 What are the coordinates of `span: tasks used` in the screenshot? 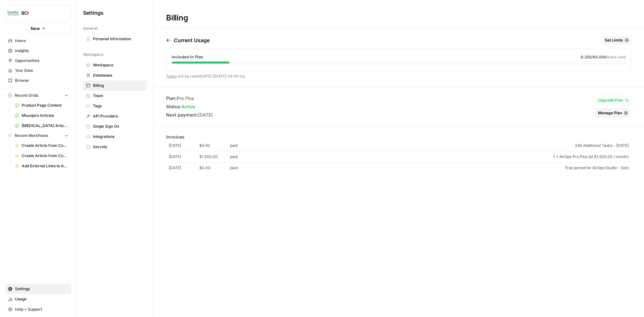 It's located at (616, 57).